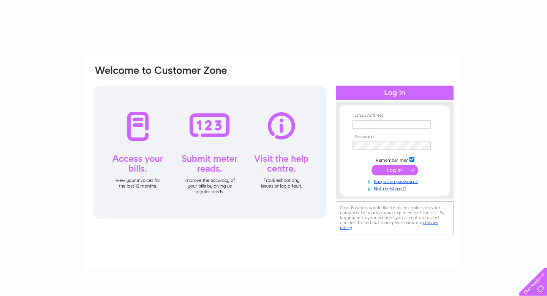 This screenshot has height=296, width=547. What do you see at coordinates (395, 170) in the screenshot?
I see `input: Submit` at bounding box center [395, 170].